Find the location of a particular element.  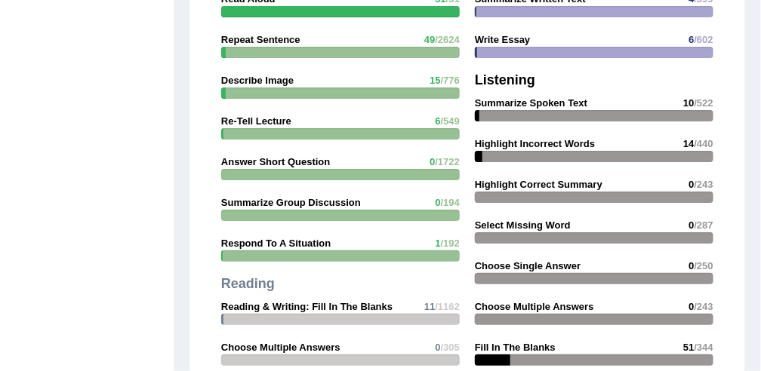

span: 10 is located at coordinates (688, 103).